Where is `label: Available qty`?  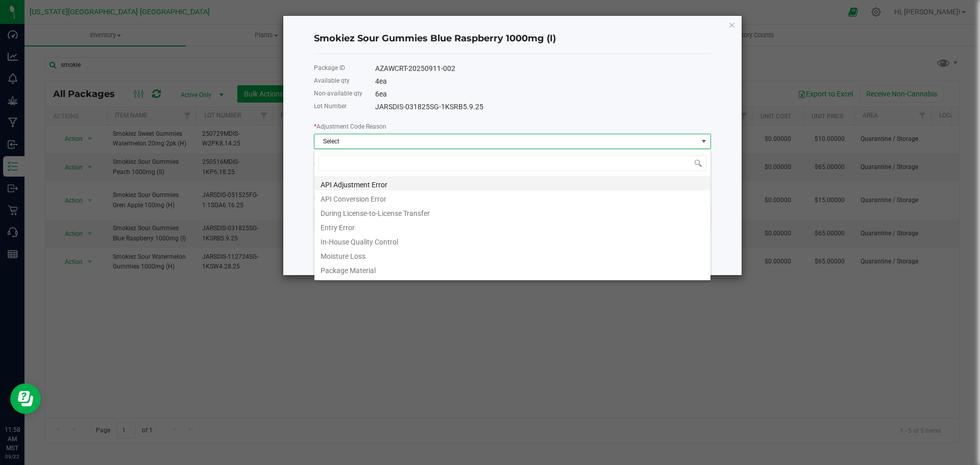 label: Available qty is located at coordinates (332, 81).